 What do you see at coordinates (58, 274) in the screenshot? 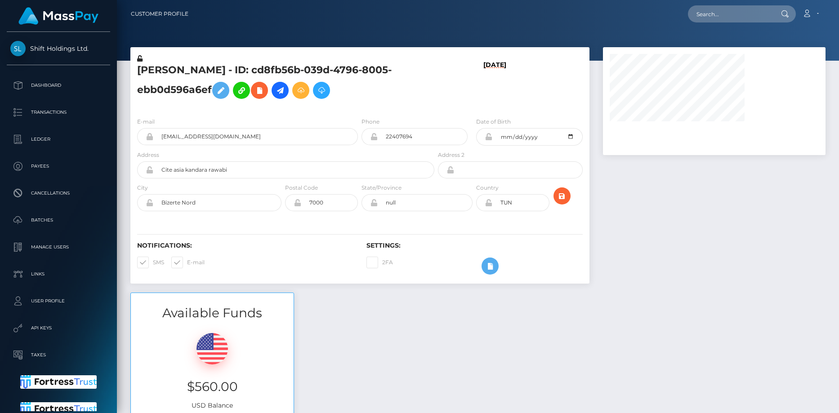
I see `p: Links` at bounding box center [58, 274].